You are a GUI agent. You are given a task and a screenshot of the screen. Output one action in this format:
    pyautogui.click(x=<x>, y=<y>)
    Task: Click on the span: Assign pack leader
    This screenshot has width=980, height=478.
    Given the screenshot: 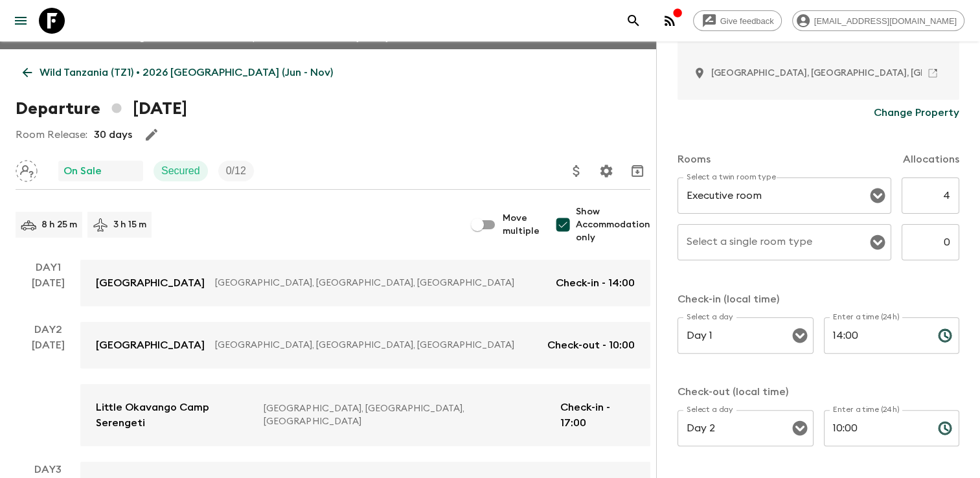 What is the action you would take?
    pyautogui.click(x=26, y=169)
    